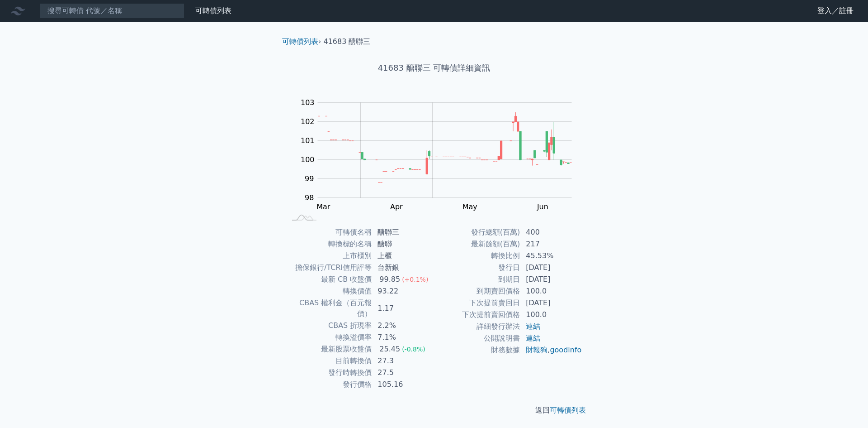  What do you see at coordinates (308, 159) in the screenshot?
I see `tspan: 100` at bounding box center [308, 159].